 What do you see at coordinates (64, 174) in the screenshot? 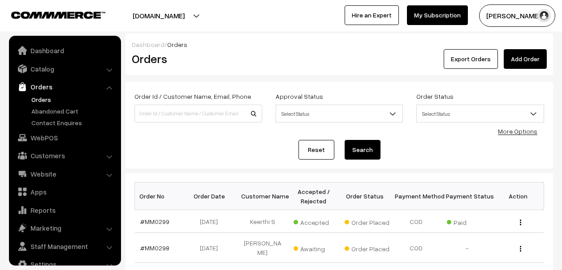
I see `a: Website` at bounding box center [64, 174].